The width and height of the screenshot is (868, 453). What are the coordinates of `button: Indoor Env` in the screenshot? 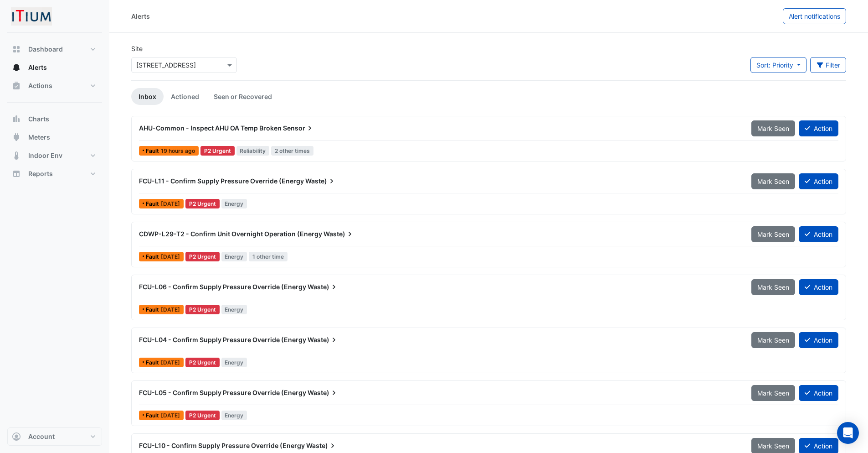 It's located at (54, 155).